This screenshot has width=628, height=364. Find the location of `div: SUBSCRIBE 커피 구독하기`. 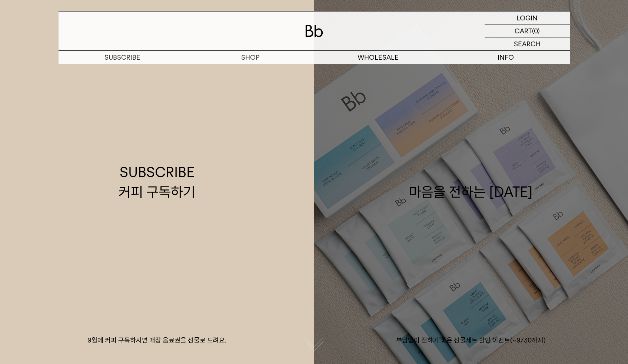

div: SUBSCRIBE 커피 구독하기 is located at coordinates (157, 182).